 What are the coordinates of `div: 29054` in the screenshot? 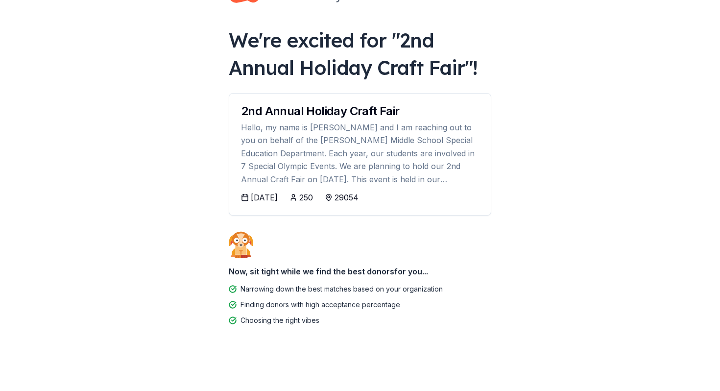 It's located at (346, 197).